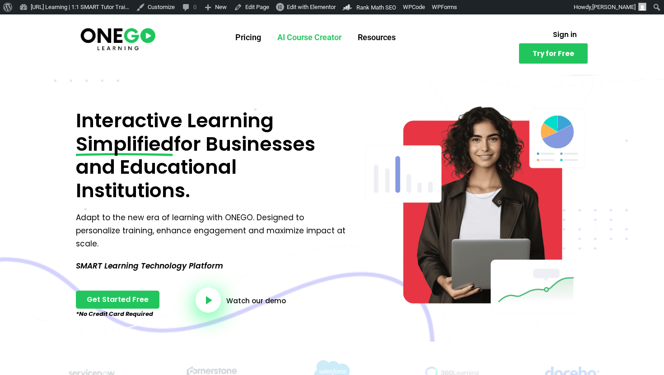 This screenshot has height=375, width=664. I want to click on span: Edit with Elementor, so click(311, 7).